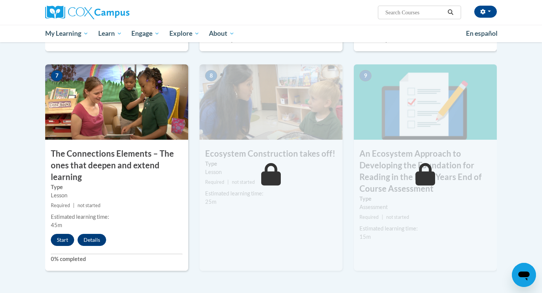 This screenshot has width=542, height=293. Describe the element at coordinates (426, 207) in the screenshot. I see `div: Assessment` at that location.